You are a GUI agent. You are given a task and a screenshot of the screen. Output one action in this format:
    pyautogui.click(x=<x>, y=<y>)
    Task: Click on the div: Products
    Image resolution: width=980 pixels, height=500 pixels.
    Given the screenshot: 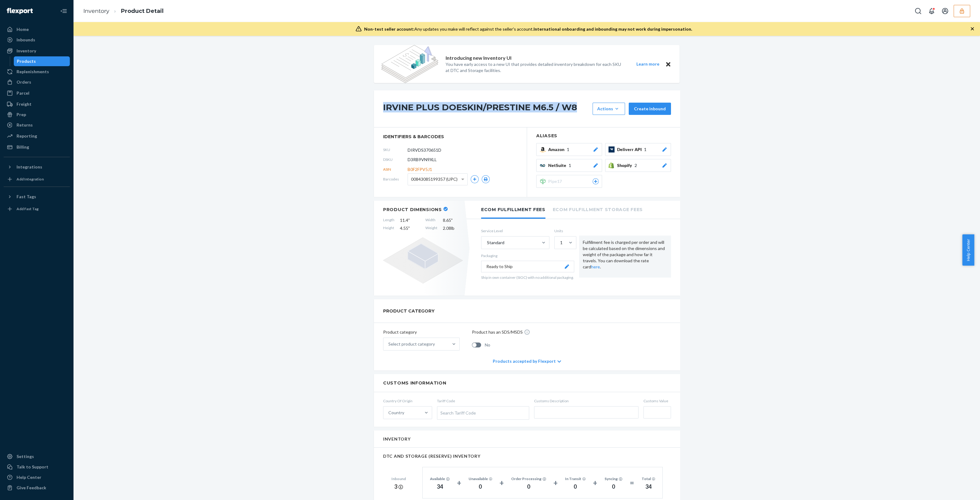 What is the action you would take?
    pyautogui.click(x=26, y=61)
    